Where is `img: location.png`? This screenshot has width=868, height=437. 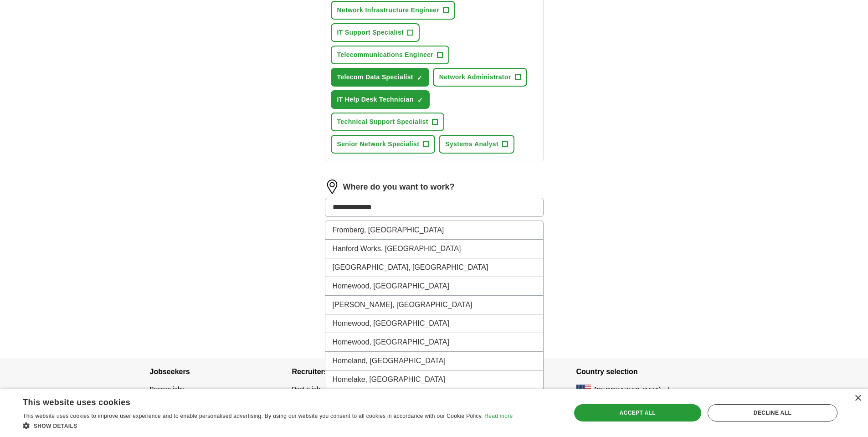 img: location.png is located at coordinates (332, 187).